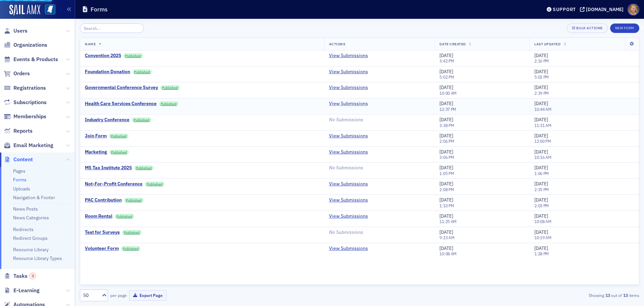 The height and width of the screenshot is (306, 644). What do you see at coordinates (96, 152) in the screenshot?
I see `div: Marketing` at bounding box center [96, 152].